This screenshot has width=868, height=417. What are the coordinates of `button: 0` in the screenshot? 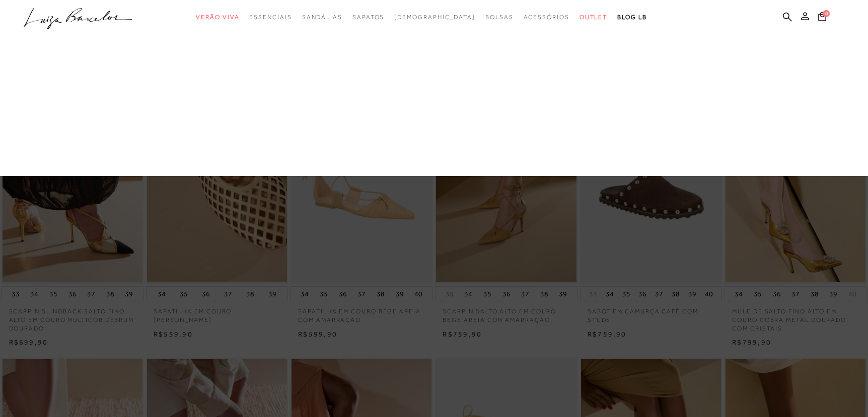 It's located at (822, 18).